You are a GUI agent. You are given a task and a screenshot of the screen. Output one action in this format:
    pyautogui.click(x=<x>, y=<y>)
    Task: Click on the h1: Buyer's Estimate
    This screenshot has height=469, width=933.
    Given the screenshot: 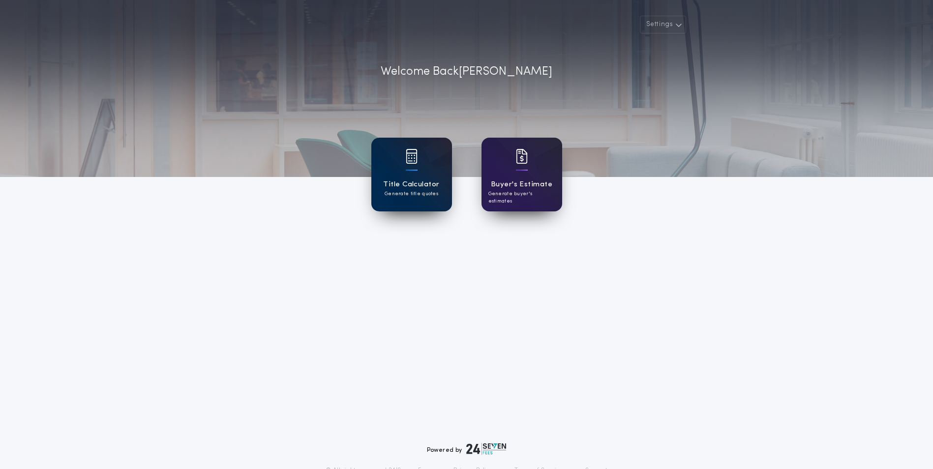 What is the action you would take?
    pyautogui.click(x=522, y=184)
    